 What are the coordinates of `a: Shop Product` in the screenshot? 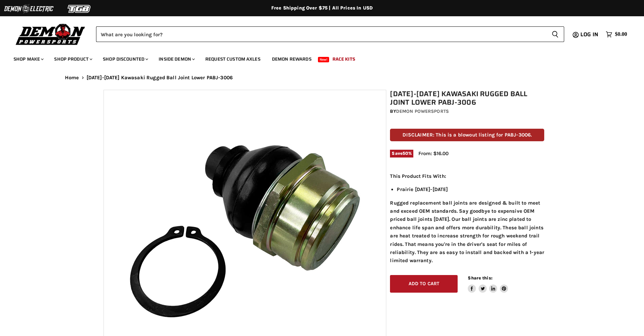 It's located at (73, 59).